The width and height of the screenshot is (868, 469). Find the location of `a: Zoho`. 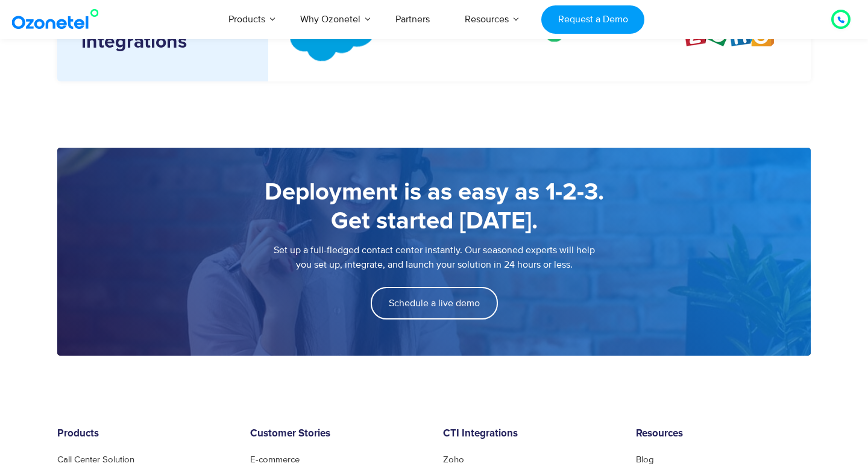

a: Zoho is located at coordinates (453, 459).